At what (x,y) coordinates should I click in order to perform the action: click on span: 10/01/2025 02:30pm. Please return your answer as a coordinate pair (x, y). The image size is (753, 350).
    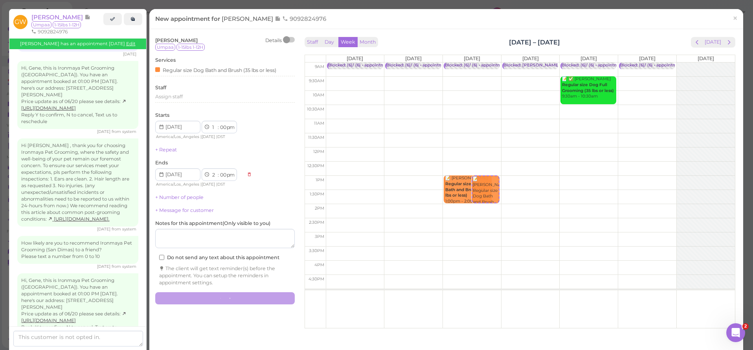
    Looking at the image, I should click on (130, 54).